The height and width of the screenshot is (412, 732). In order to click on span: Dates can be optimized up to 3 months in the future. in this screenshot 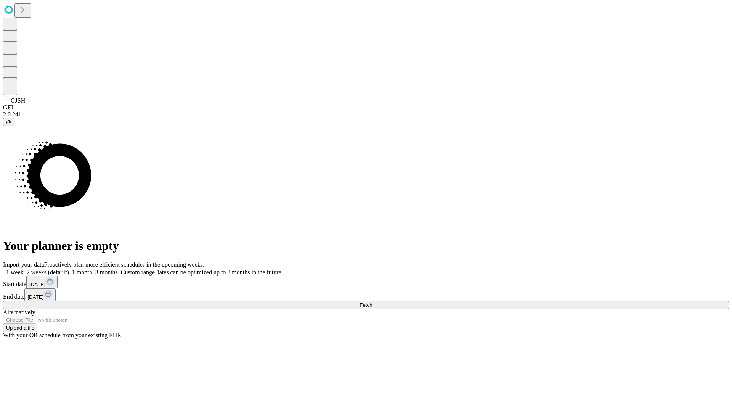, I will do `click(219, 272)`.